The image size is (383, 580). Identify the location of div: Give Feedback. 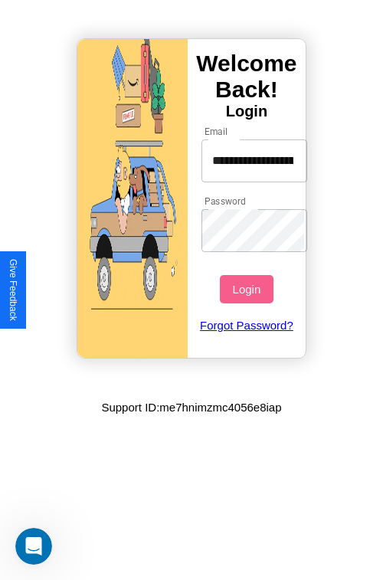
(13, 290).